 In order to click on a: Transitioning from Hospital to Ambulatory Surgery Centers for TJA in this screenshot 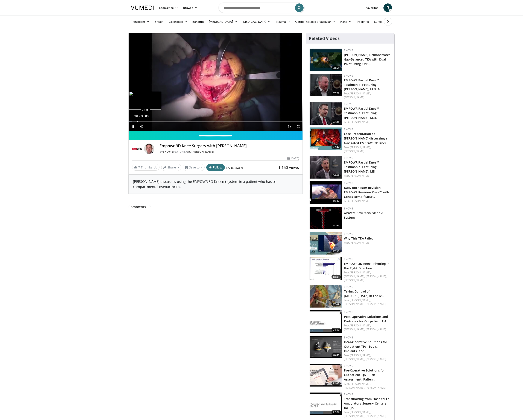, I will do `click(367, 403)`.